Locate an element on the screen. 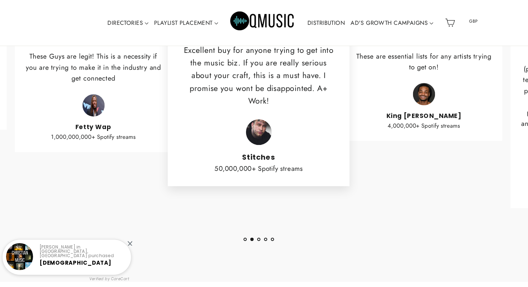  div: Primary is located at coordinates (263, 23).